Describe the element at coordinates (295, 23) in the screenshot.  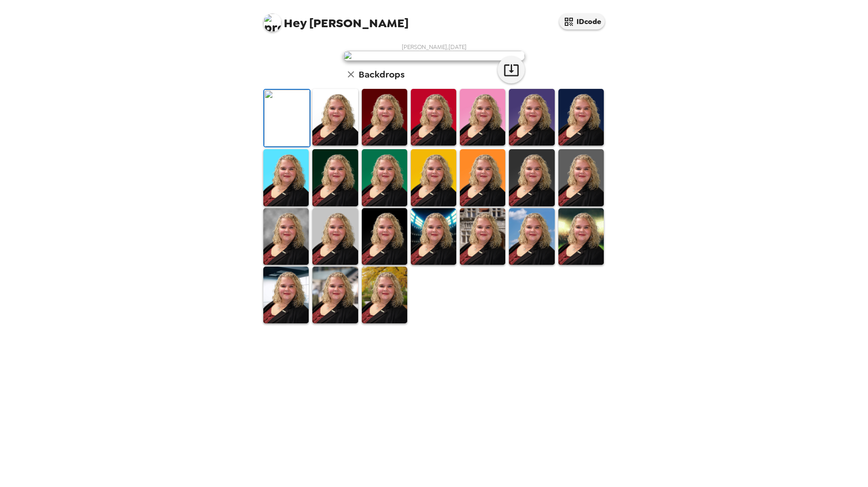
I see `span: Hey` at that location.